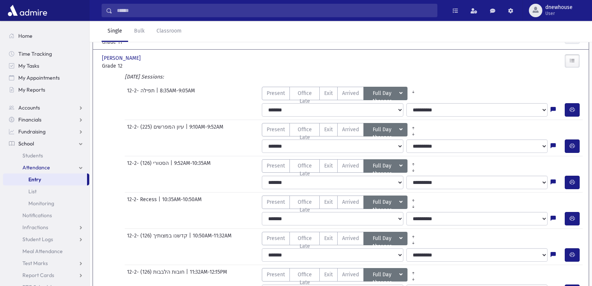 The image size is (592, 286). Describe the element at coordinates (41, 203) in the screenshot. I see `span: Monitoring` at that location.